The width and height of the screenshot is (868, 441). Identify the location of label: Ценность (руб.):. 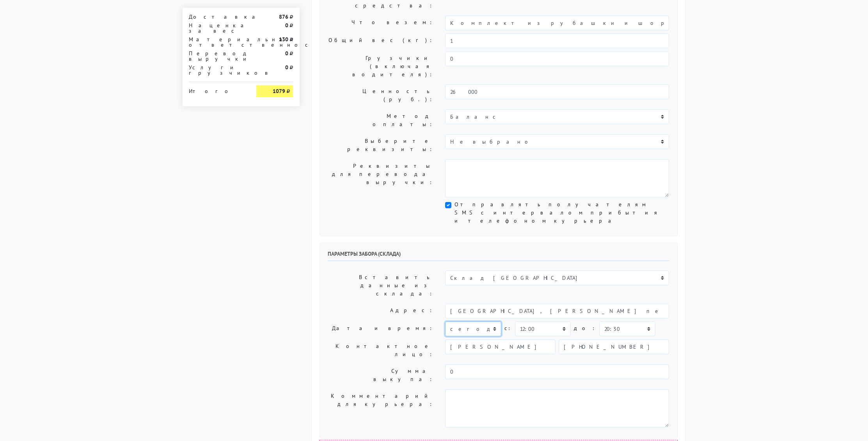
(381, 96).